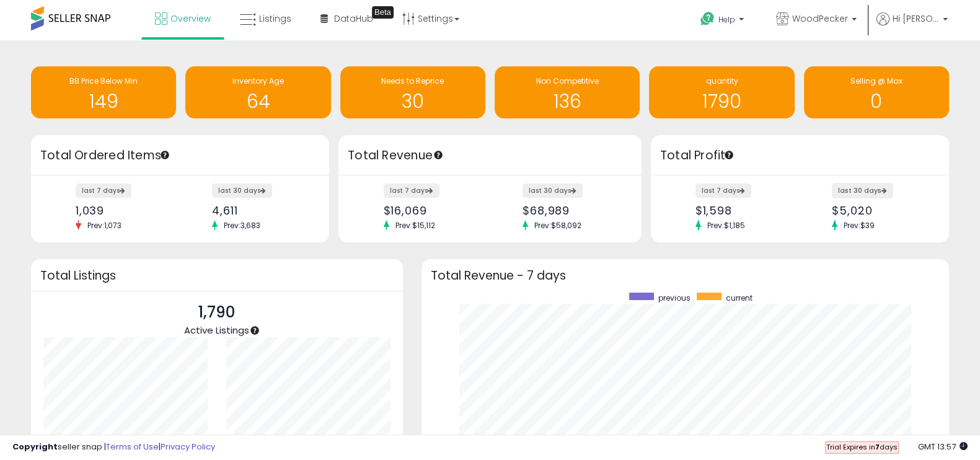 The width and height of the screenshot is (980, 460). I want to click on span: quantity, so click(721, 81).